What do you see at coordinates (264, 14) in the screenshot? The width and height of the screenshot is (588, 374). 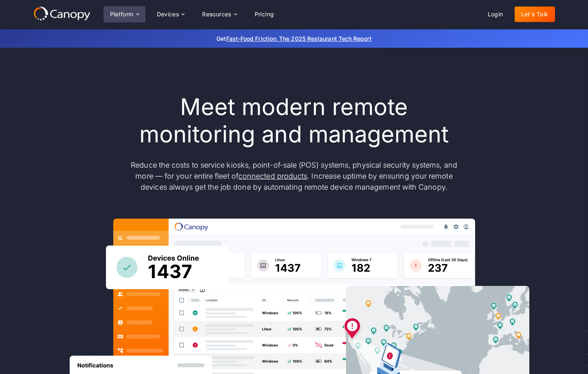 I see `a: Pricing` at bounding box center [264, 14].